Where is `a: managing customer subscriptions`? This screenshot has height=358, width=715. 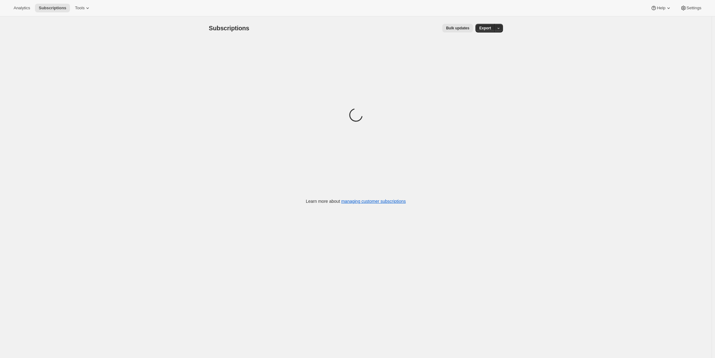 a: managing customer subscriptions is located at coordinates (373, 201).